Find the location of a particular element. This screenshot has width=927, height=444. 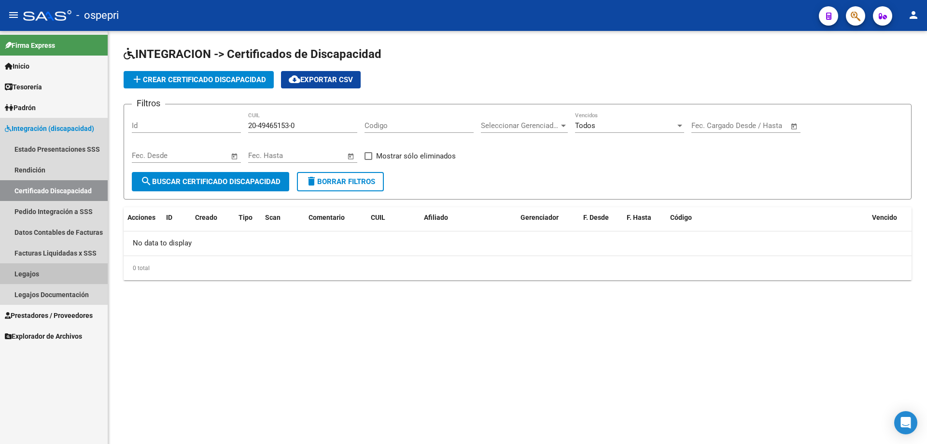

datatable-header-cell: ID is located at coordinates (177, 217).